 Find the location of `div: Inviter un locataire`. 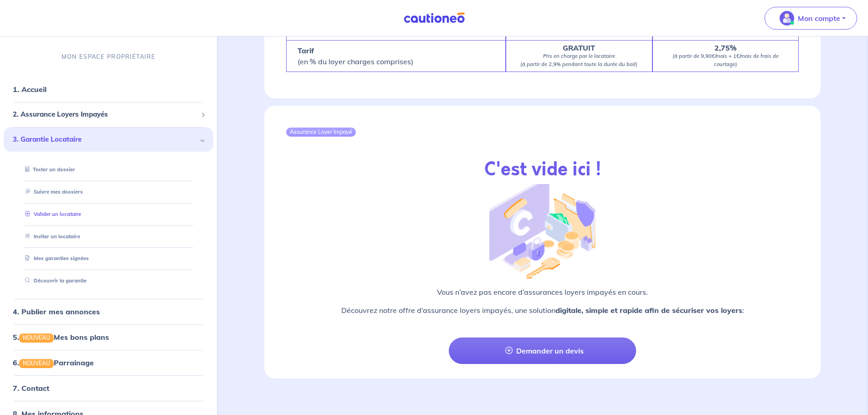

div: Inviter un locataire is located at coordinates (108, 237).